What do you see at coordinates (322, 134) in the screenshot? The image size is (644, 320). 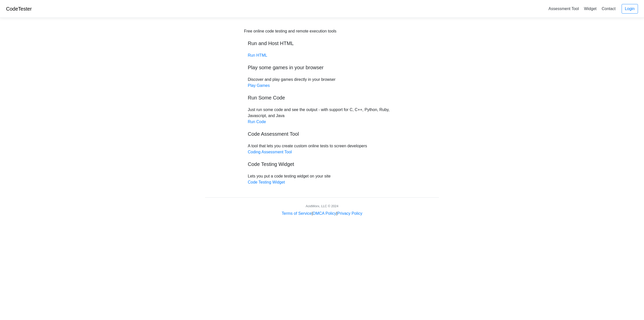 I see `h5: Code Assessment Tool` at bounding box center [322, 134].